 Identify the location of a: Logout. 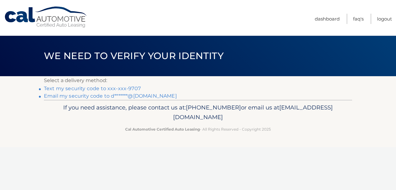
(384, 19).